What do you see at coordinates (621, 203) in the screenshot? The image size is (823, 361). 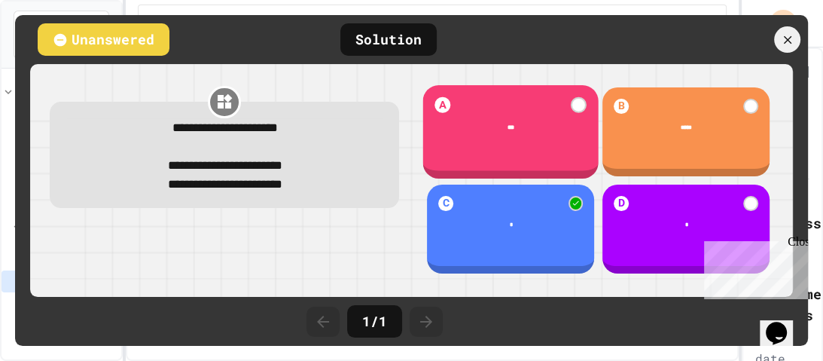 I see `h1: D` at bounding box center [621, 203].